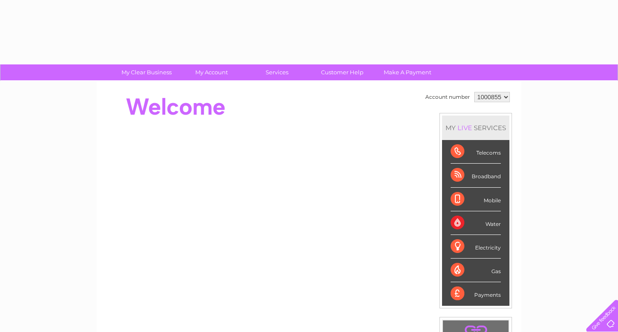 Image resolution: width=618 pixels, height=332 pixels. Describe the element at coordinates (448, 97) in the screenshot. I see `td: Account number` at that location.